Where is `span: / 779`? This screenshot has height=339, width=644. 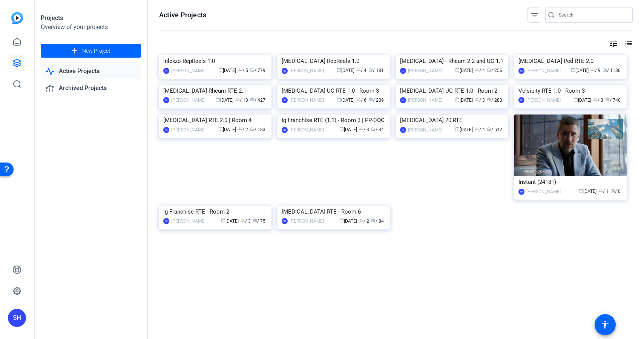 span: / 779 is located at coordinates (258, 70).